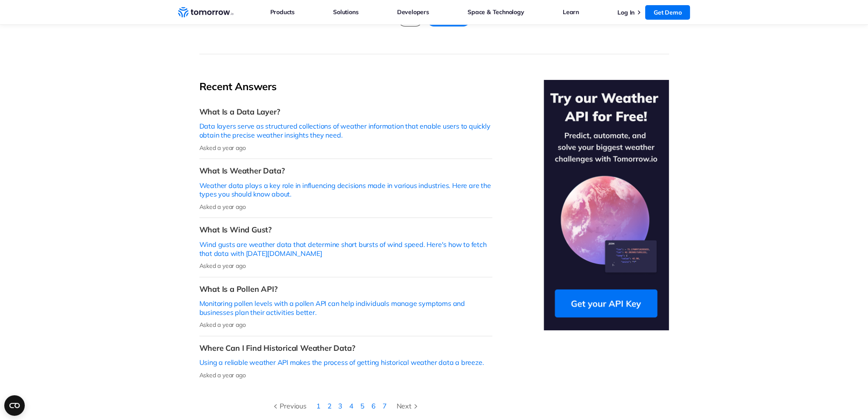 The width and height of the screenshot is (868, 420). I want to click on a: 3, so click(340, 406).